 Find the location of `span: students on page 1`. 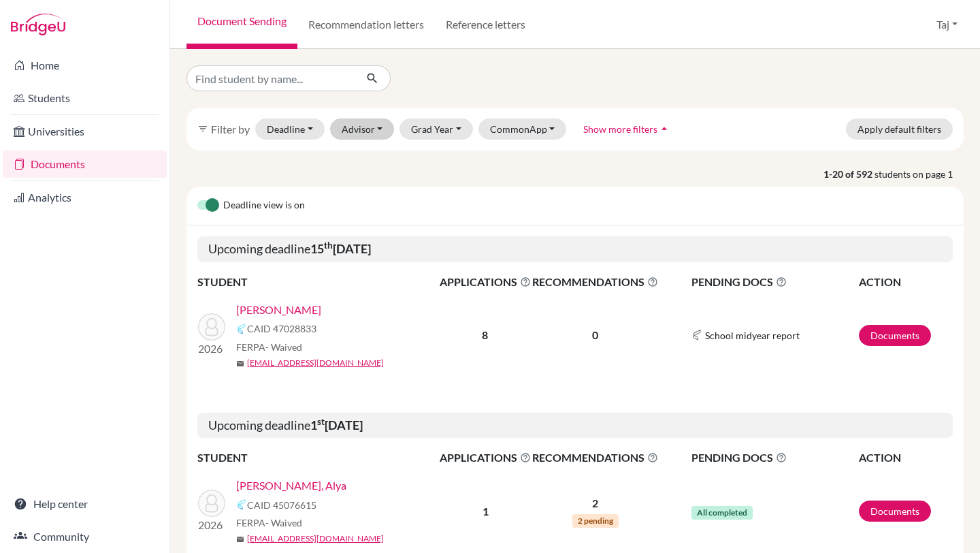

span: students on page 1 is located at coordinates (919, 174).